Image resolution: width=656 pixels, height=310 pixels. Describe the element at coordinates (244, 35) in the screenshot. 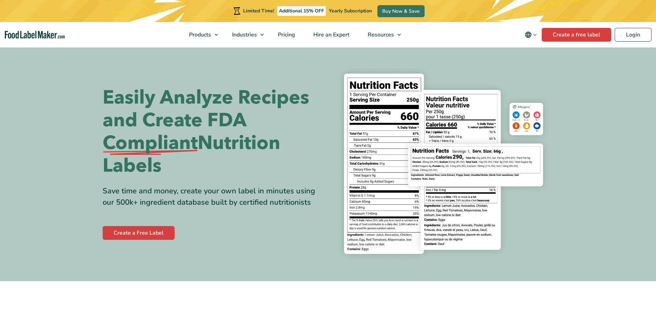

I see `span: Industries` at that location.